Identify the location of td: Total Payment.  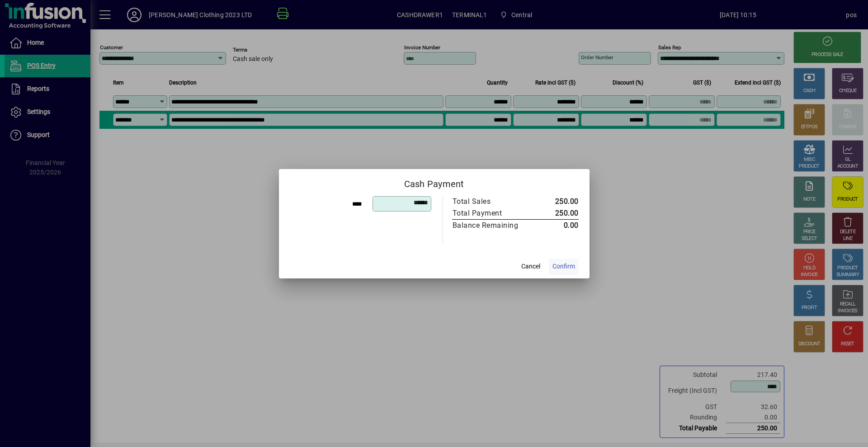
(495, 213).